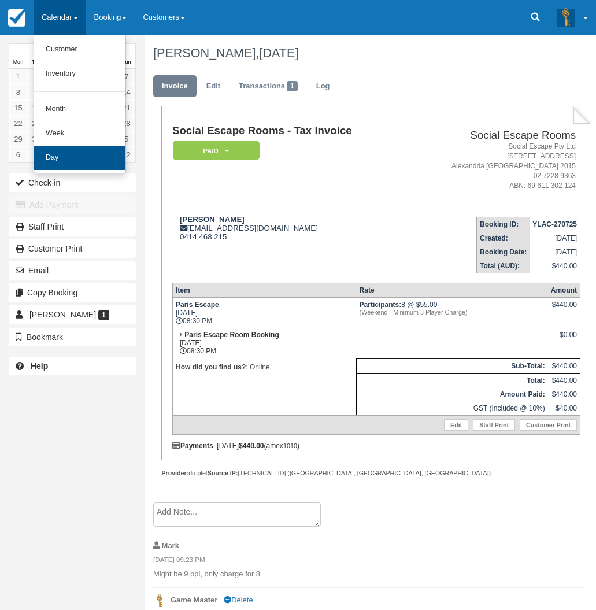 The image size is (596, 610). Describe the element at coordinates (36, 92) in the screenshot. I see `a: 9` at that location.